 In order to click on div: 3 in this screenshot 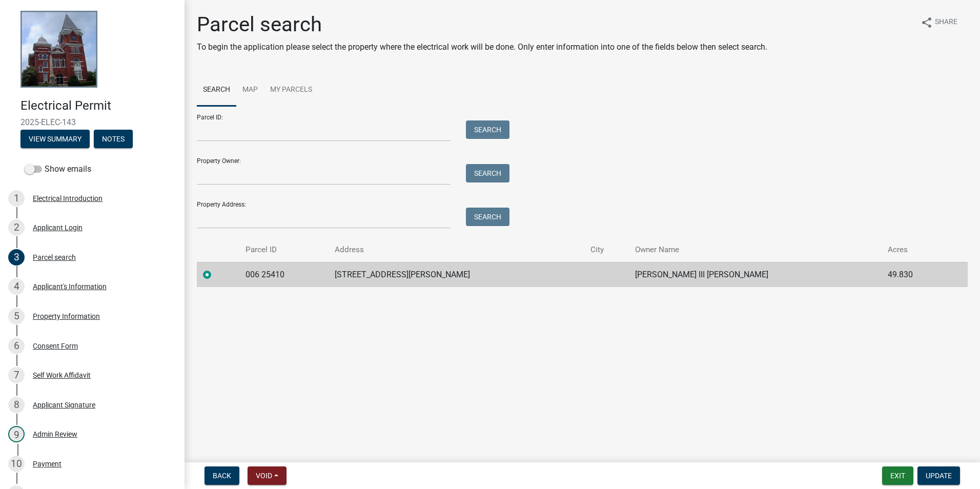, I will do `click(17, 257)`.